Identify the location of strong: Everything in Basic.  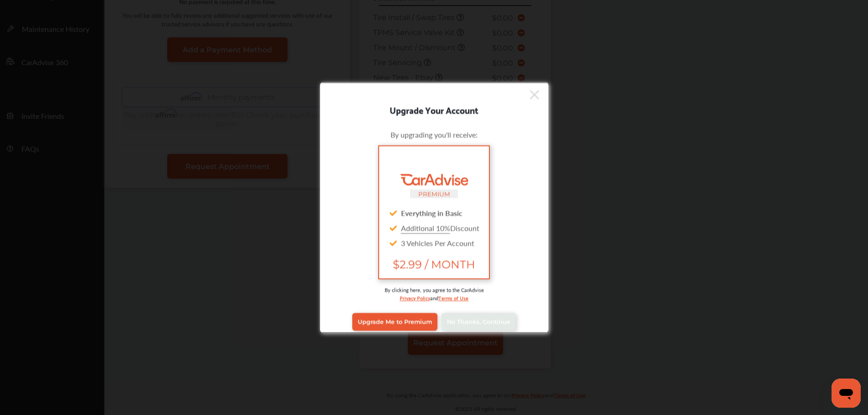
(431, 212).